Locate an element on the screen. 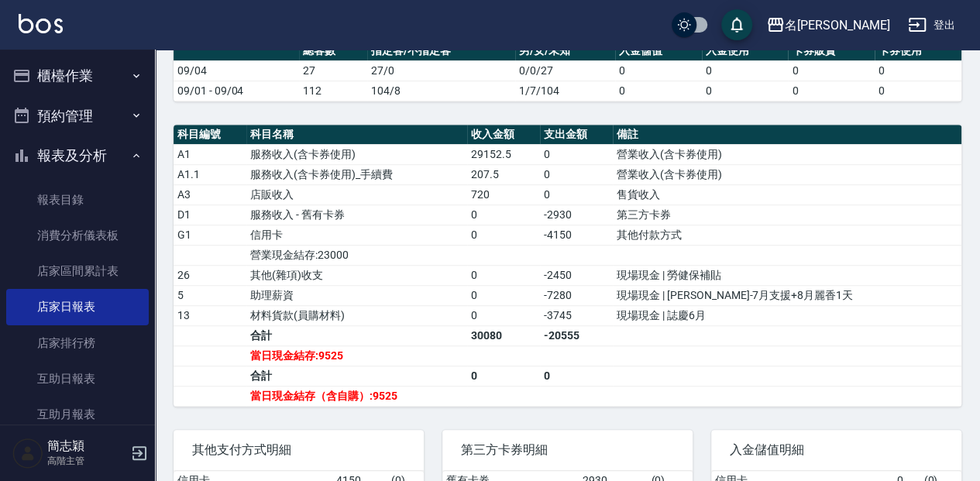  img: Logo is located at coordinates (40, 23).